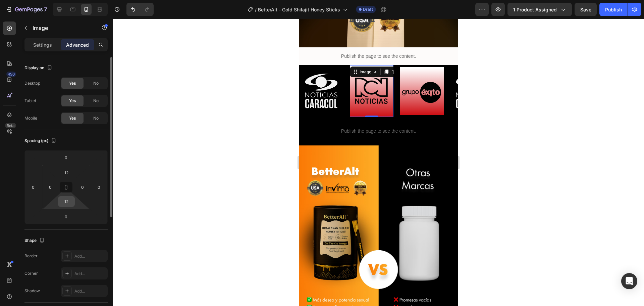 The height and width of the screenshot is (306, 644). I want to click on span: BetterAlt - Gold Shilajit Honey Sticks, so click(299, 9).